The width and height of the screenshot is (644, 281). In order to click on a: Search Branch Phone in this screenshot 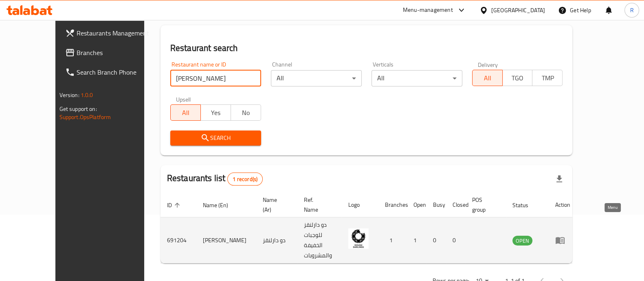, I will do `click(111, 72)`.